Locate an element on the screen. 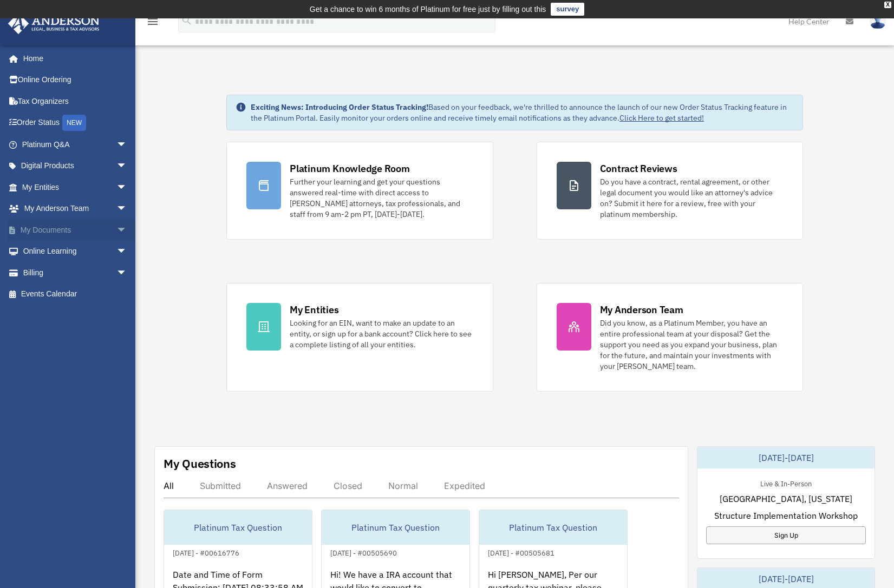 The height and width of the screenshot is (588, 894). div: My Entities is located at coordinates (314, 310).